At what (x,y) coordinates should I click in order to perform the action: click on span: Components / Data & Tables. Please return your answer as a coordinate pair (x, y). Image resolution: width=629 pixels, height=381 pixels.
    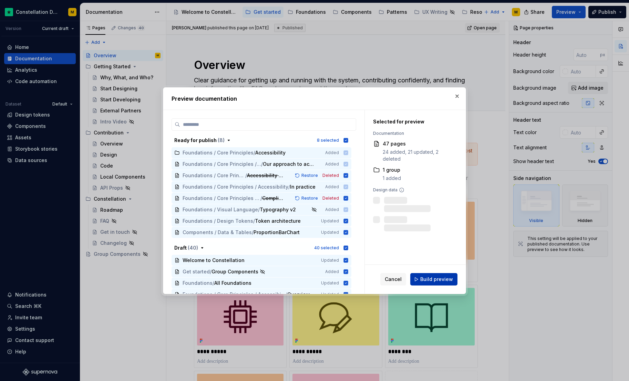
    Looking at the image, I should click on (217, 232).